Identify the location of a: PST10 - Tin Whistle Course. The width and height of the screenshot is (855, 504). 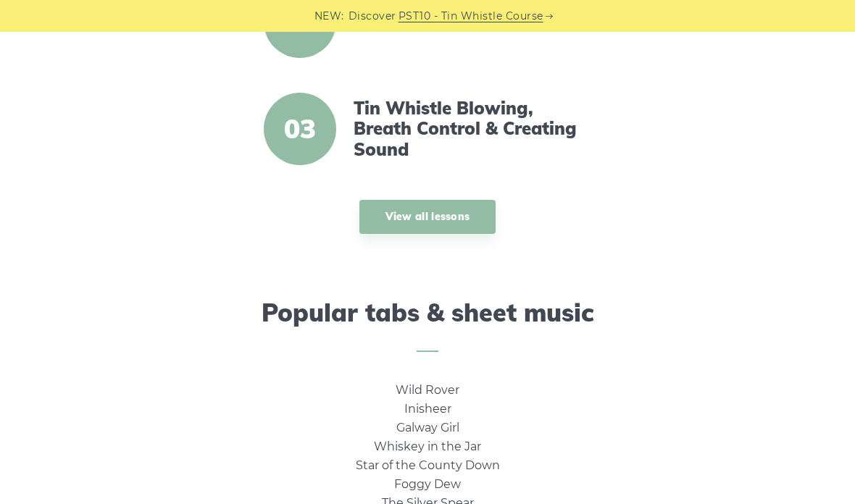
(471, 16).